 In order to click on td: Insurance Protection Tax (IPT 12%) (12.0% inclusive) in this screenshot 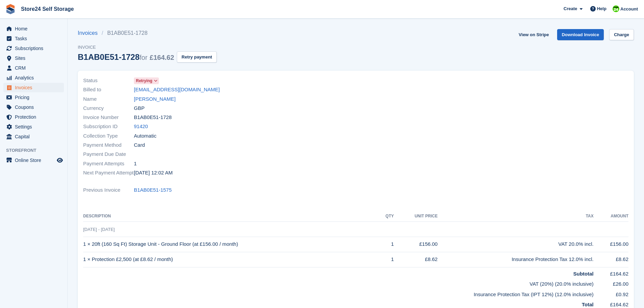, I will do `click(338, 293)`.